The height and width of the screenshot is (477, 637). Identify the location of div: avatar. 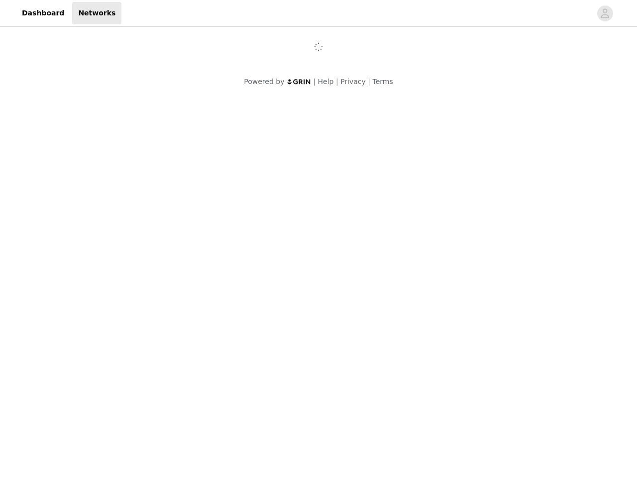
(604, 13).